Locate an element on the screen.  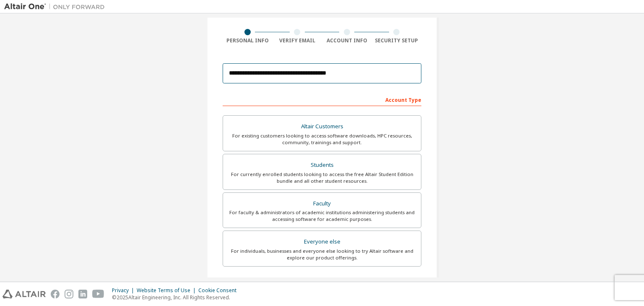
div: Security Setup is located at coordinates (397, 41).